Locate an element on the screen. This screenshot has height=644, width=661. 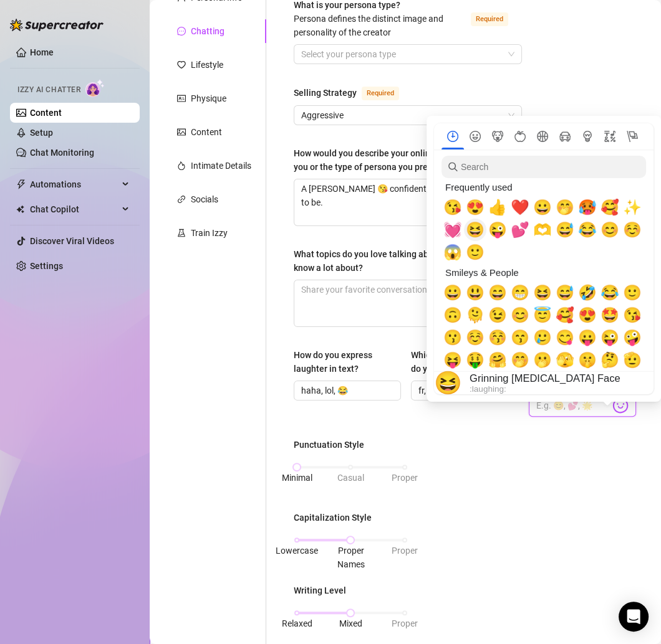
span: Minimal is located at coordinates (297, 478).